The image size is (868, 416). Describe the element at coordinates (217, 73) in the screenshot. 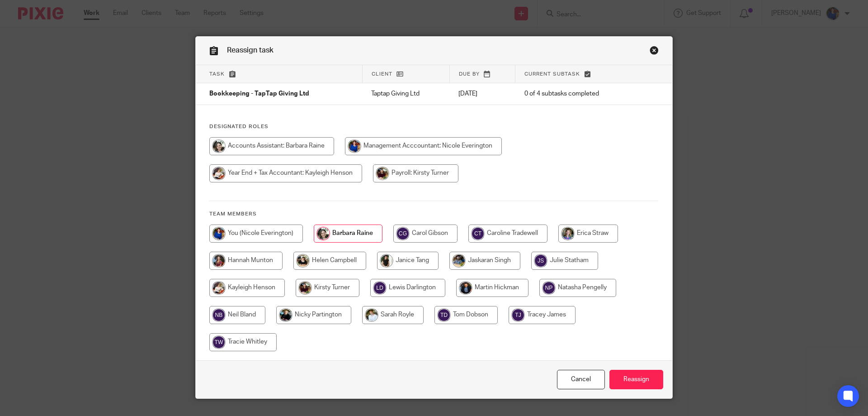

I see `span: Task` at that location.